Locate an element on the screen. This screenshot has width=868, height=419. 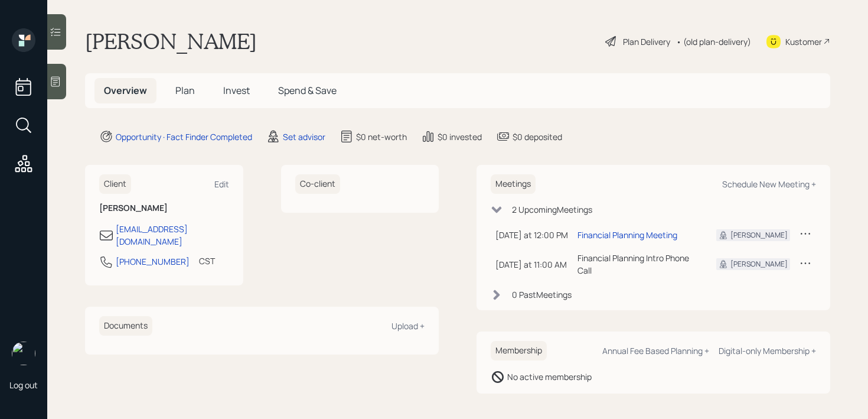
div: 0 Past Meeting s is located at coordinates (541, 294).